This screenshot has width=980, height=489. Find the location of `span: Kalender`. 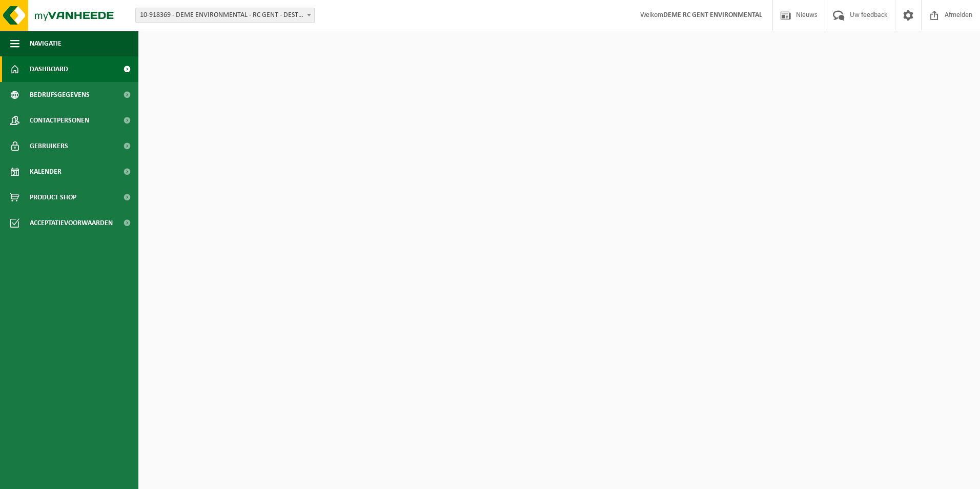

span: Kalender is located at coordinates (46, 172).